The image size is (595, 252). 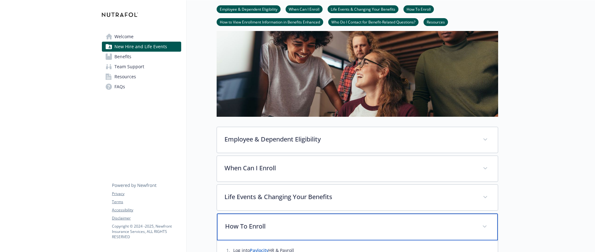 I want to click on a: When Can I Enroll, so click(x=304, y=9).